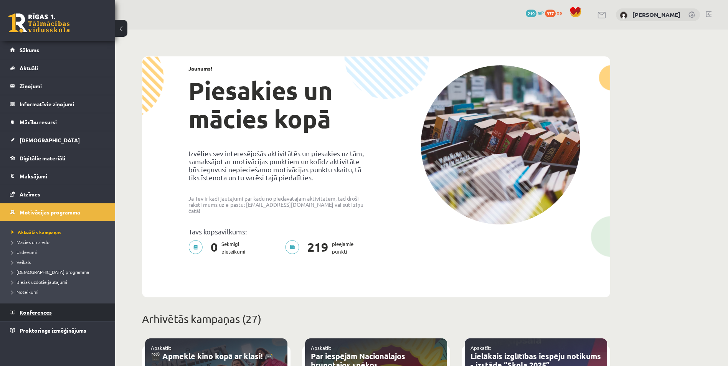 Image resolution: width=728 pixels, height=366 pixels. What do you see at coordinates (58, 176) in the screenshot?
I see `a: Maksājumi` at bounding box center [58, 176].